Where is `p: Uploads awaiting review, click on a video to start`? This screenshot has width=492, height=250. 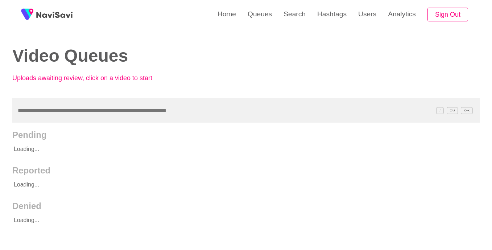
p: Uploads awaiting review, click on a video to start is located at coordinates (92, 78).